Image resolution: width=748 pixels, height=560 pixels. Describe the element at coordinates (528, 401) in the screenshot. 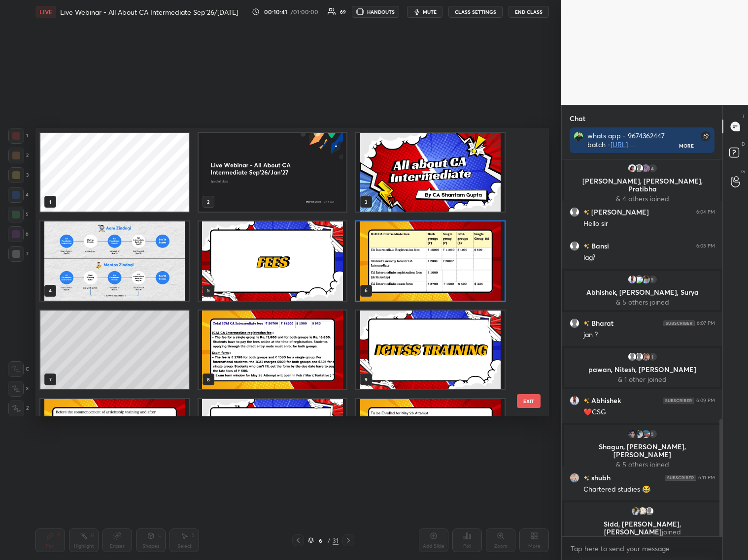

I see `button: EXIT` at that location.